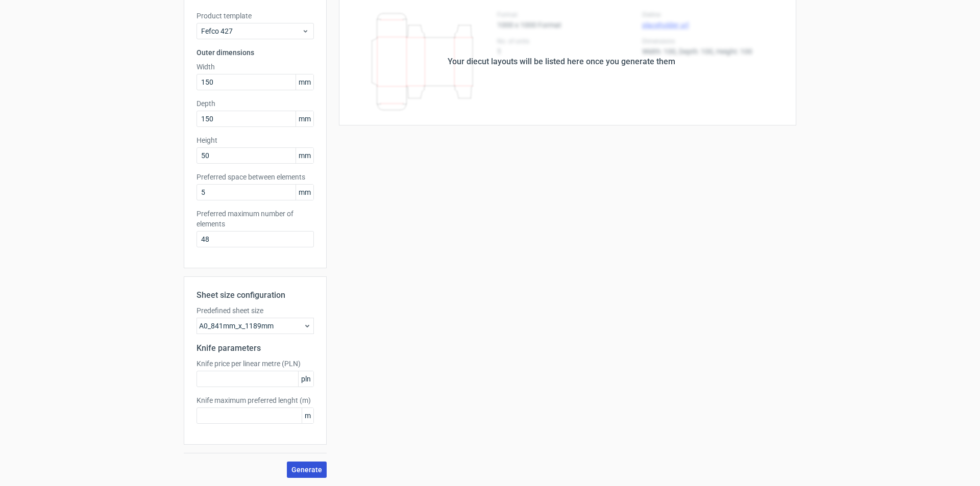 This screenshot has height=486, width=980. What do you see at coordinates (255, 16) in the screenshot?
I see `label: Product template` at bounding box center [255, 16].